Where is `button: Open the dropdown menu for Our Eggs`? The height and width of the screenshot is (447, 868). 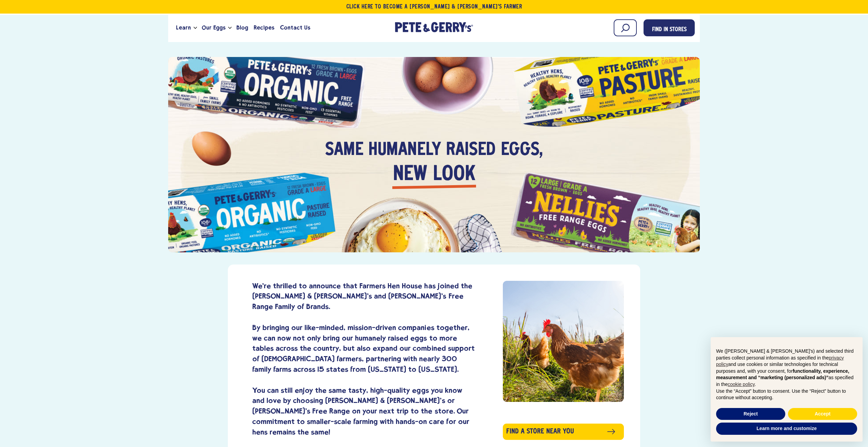 button: Open the dropdown menu for Our Eggs is located at coordinates (230, 28).